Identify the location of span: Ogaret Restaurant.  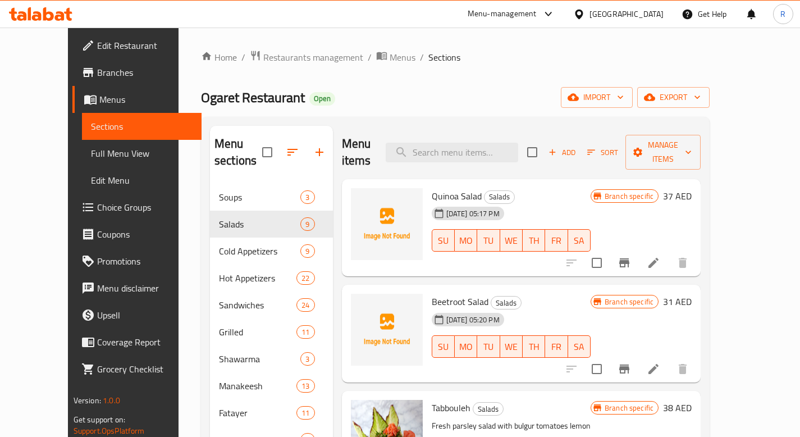
(253, 97).